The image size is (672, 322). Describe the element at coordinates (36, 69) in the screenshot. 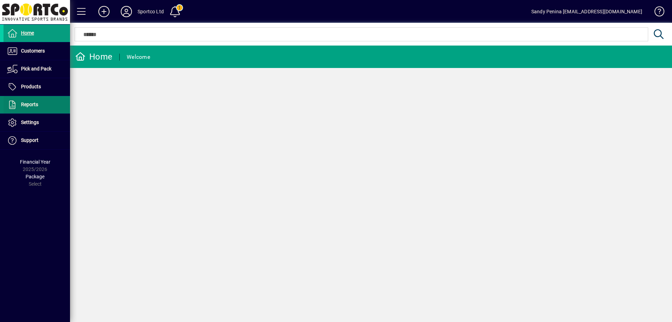

I see `span: Pick and Pack` at that location.